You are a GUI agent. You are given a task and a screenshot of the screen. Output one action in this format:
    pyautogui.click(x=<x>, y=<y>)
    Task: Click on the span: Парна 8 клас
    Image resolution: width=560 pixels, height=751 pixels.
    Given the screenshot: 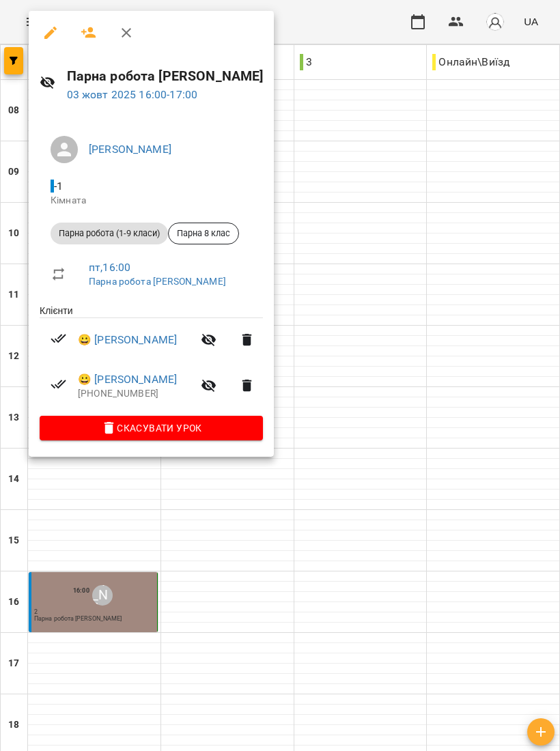 What is the action you would take?
    pyautogui.click(x=204, y=234)
    